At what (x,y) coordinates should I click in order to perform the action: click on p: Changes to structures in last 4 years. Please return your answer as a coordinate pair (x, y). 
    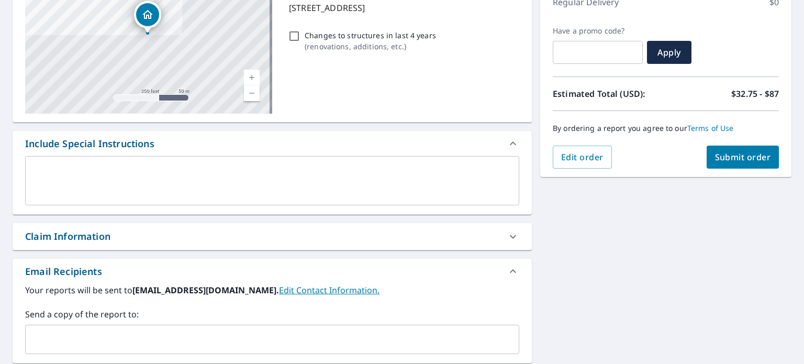
    Looking at the image, I should click on (370, 35).